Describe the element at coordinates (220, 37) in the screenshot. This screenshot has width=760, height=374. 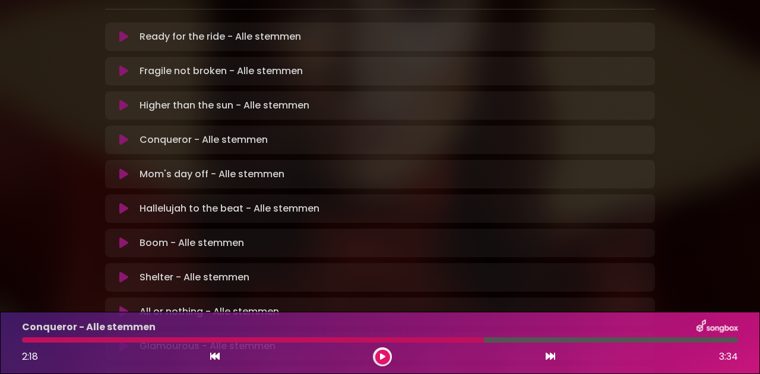
I see `p: Ready for the ride - Alle stemmen` at that location.